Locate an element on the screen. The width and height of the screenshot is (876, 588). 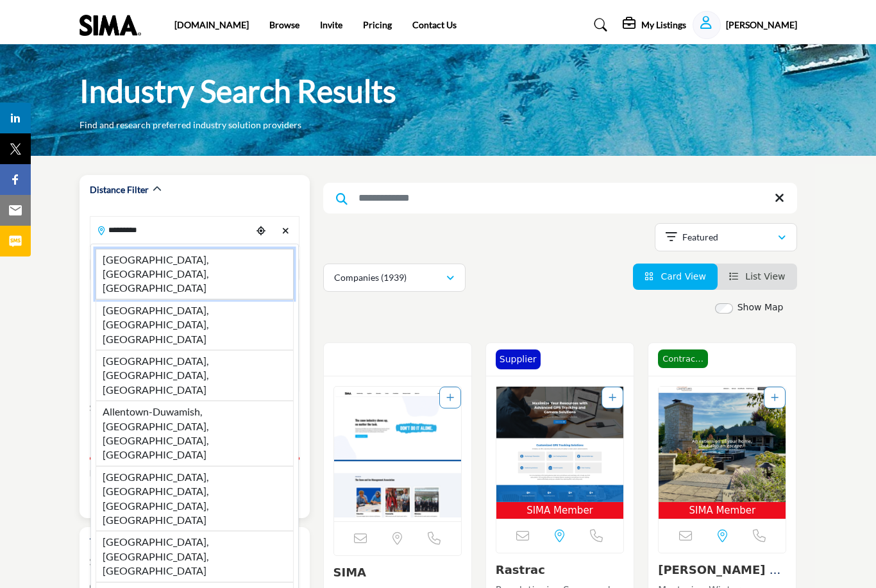
a: View Card is located at coordinates (675, 276).